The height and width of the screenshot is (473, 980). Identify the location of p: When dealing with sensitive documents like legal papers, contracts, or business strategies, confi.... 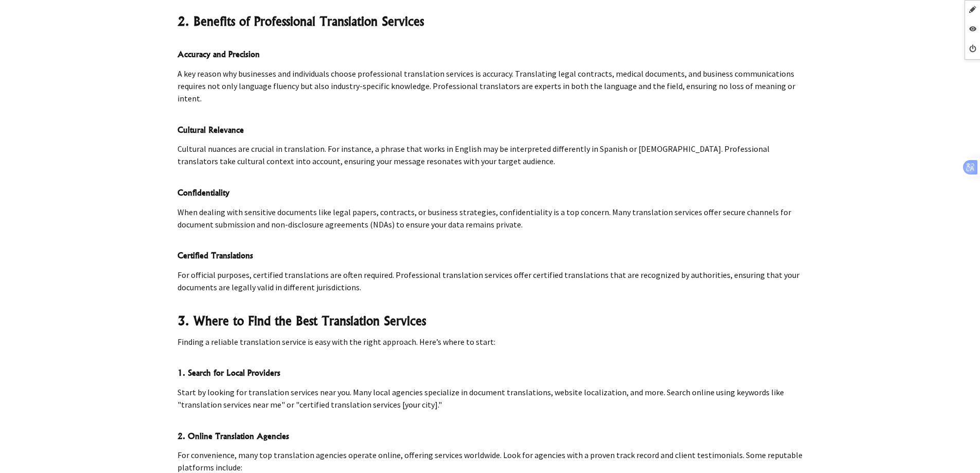
(490, 218).